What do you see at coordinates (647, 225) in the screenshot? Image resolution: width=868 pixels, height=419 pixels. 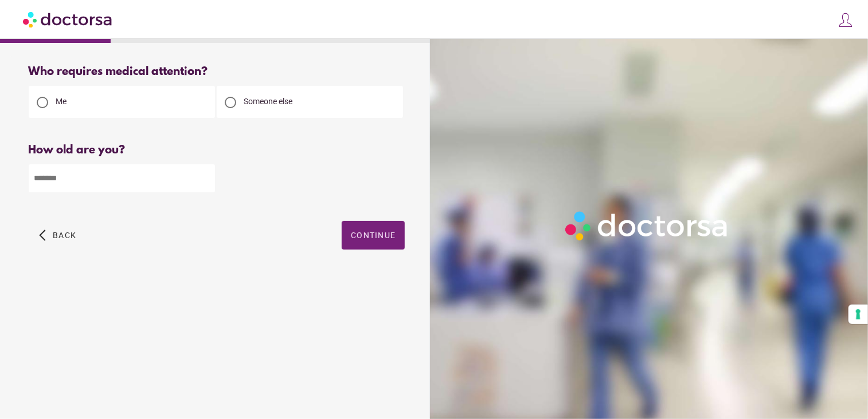 I see `img: Logo-Doctorsa-trans-White-partial-flat.png` at bounding box center [647, 225].